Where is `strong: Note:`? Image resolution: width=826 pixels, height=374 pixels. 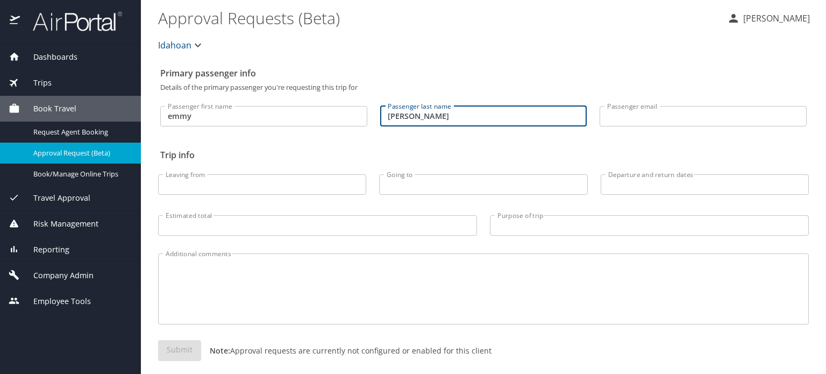
strong: Note: is located at coordinates (220, 350).